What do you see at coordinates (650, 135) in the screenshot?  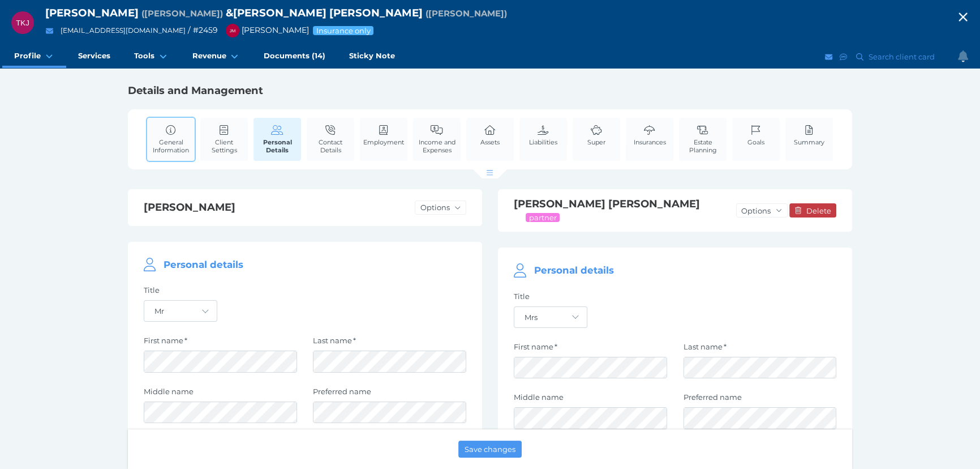 I see `a: Insurances` at bounding box center [650, 135].